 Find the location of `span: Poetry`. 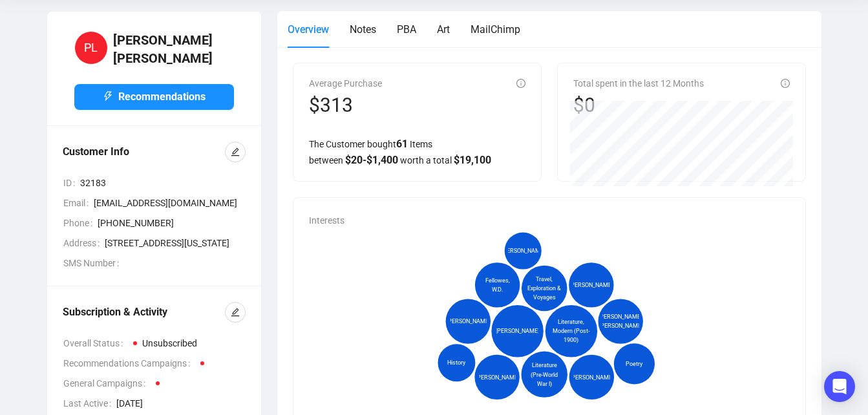

span: Poetry is located at coordinates (634, 364).